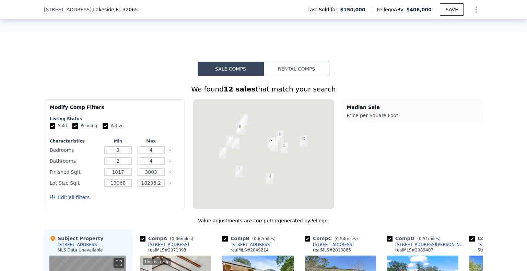 The height and width of the screenshot is (271, 527). What do you see at coordinates (242, 126) in the screenshot?
I see `div: 905 Ridgeway Ct` at bounding box center [242, 126].